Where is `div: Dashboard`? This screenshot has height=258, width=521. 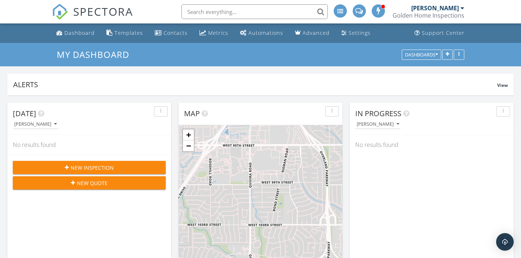
div: Dashboard is located at coordinates (79, 33).